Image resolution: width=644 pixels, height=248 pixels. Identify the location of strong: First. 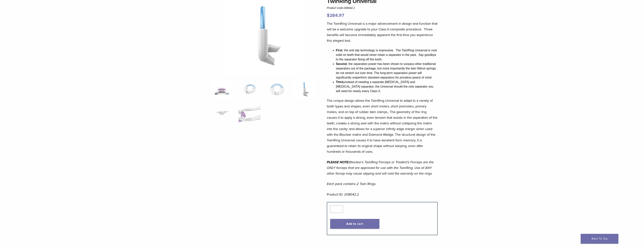
(339, 50).